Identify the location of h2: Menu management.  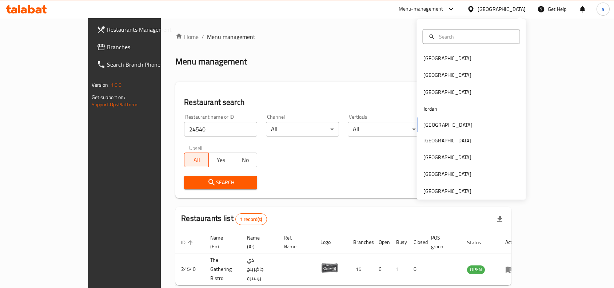
(211, 61).